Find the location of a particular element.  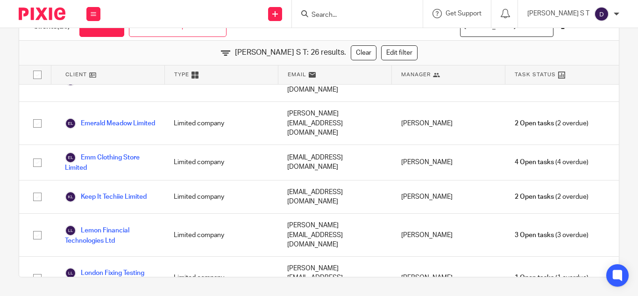

a: Clear is located at coordinates (363, 53).